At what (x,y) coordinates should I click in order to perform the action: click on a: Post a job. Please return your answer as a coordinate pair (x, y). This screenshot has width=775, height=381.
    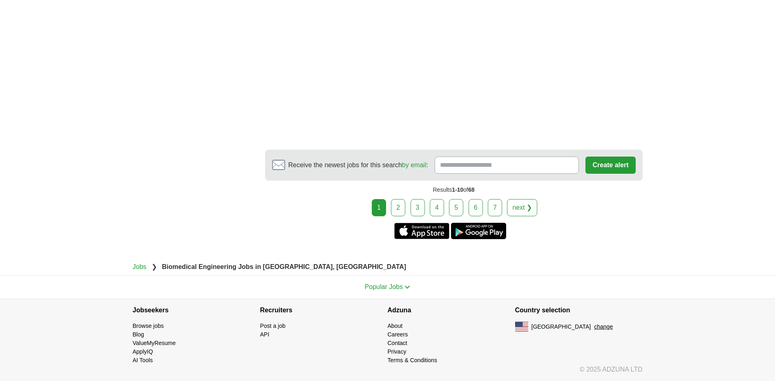
    Looking at the image, I should click on (273, 326).